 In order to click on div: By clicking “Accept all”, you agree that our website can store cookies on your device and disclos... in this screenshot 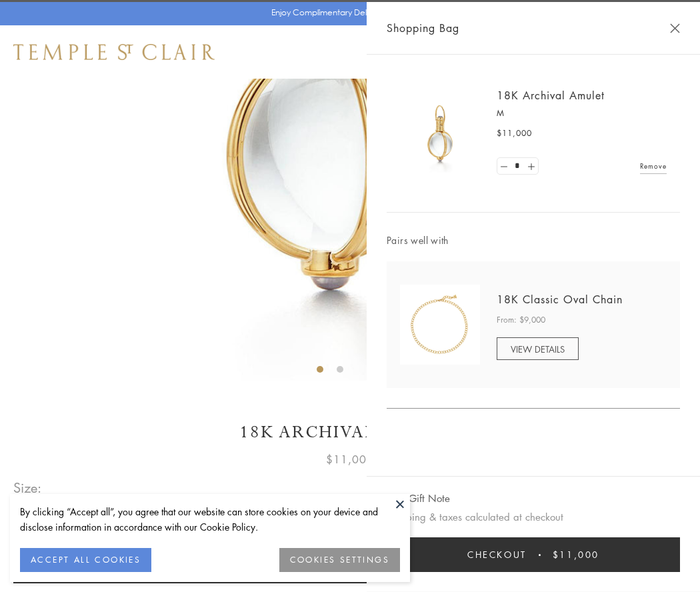, I will do `click(210, 520)`.